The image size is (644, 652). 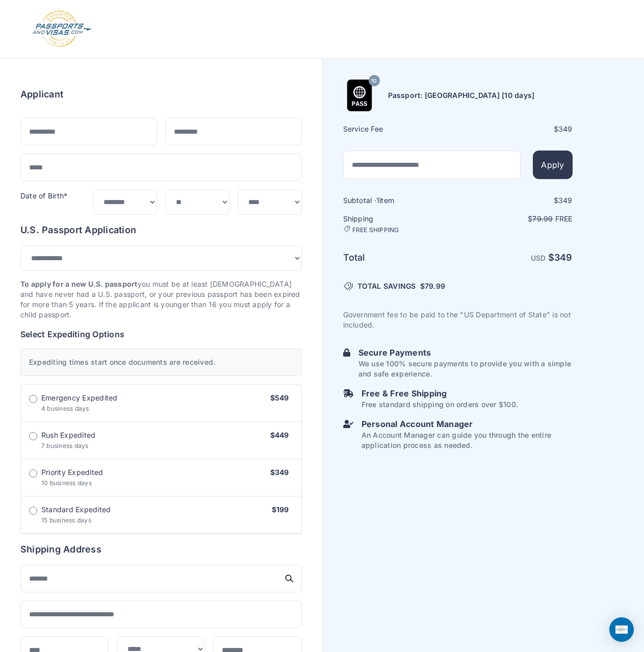 What do you see at coordinates (538, 258) in the screenshot?
I see `span: USD` at bounding box center [538, 258].